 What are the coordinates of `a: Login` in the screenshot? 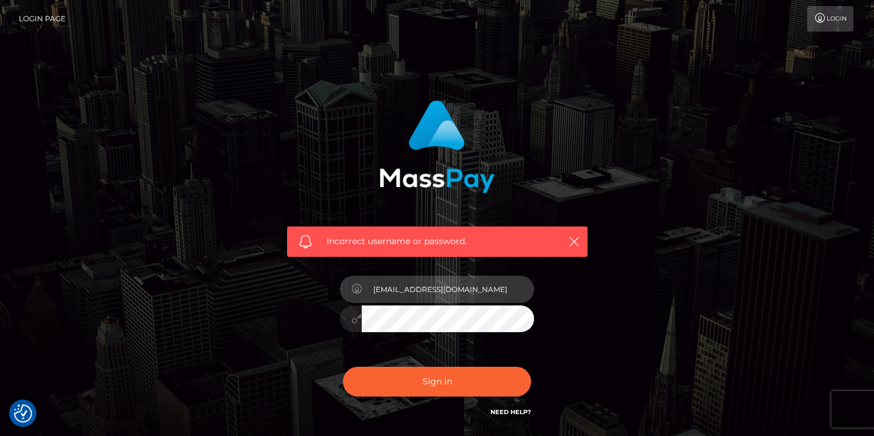 It's located at (830, 19).